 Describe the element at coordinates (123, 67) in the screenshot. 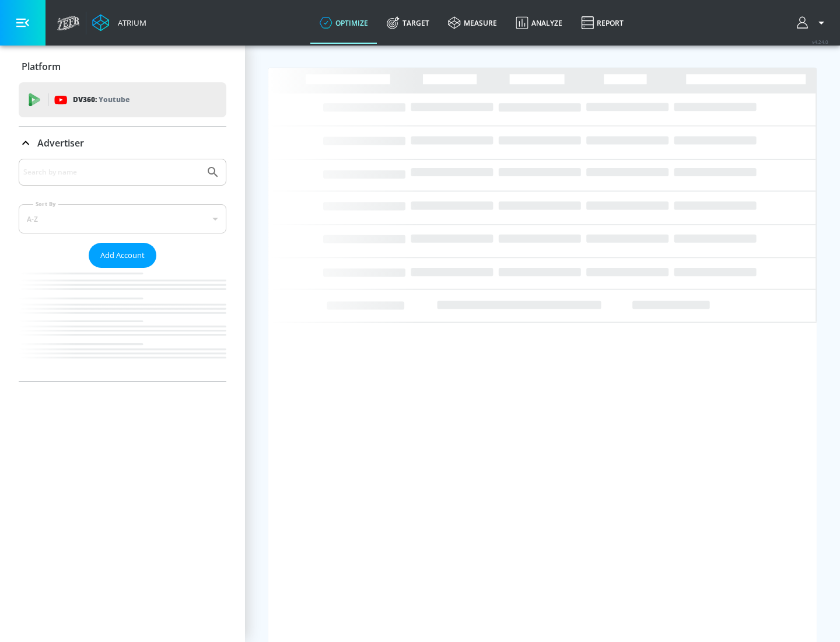

I see `div: Platform` at that location.